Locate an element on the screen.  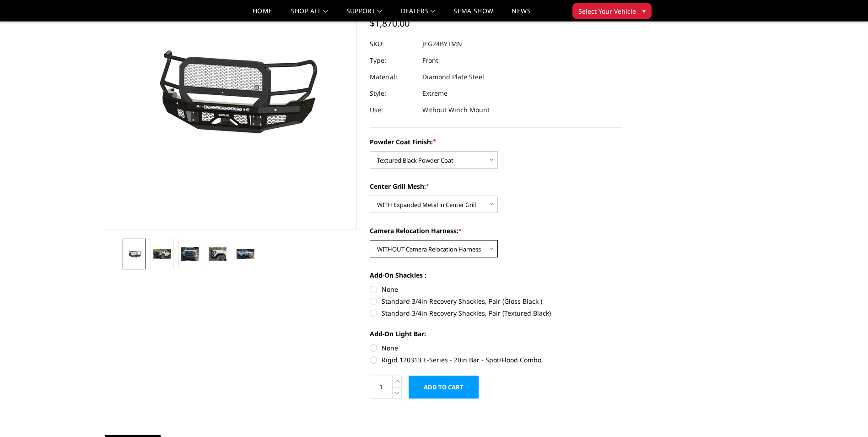
a: SEMA Show is located at coordinates (473, 14).